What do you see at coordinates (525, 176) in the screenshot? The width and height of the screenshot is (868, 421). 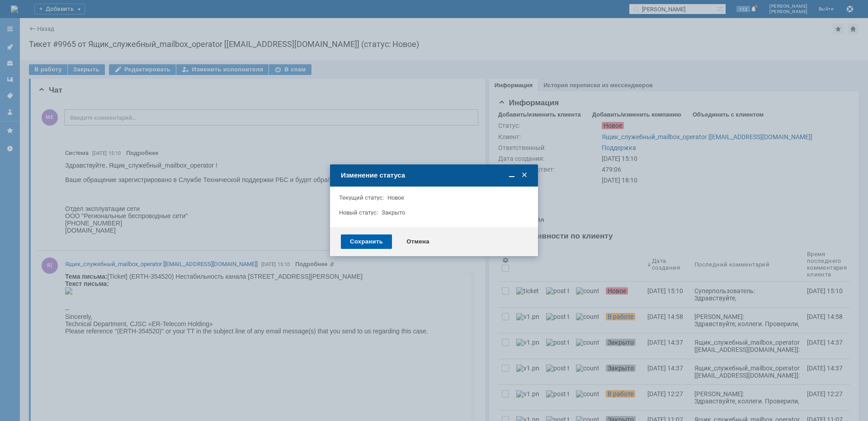 I see `span: Закрыть` at bounding box center [525, 176].